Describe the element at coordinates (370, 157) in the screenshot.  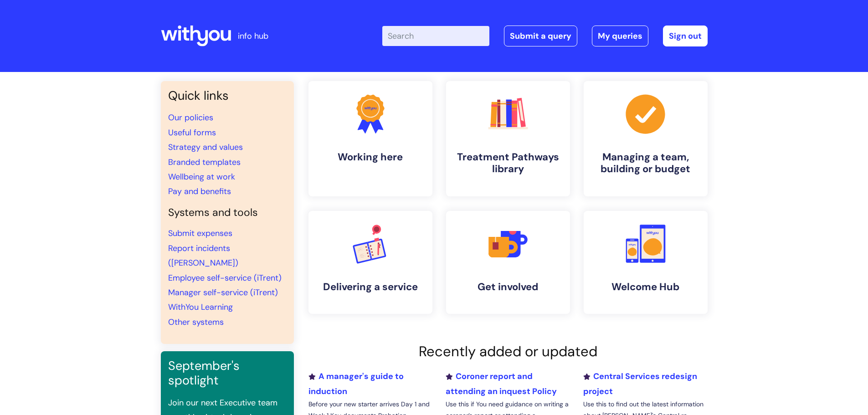
I see `h4: Working here` at that location.